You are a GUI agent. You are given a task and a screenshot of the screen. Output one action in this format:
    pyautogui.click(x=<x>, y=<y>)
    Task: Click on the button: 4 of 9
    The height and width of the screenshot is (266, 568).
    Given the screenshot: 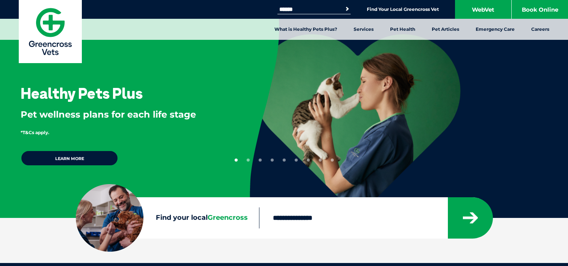 What is the action you would take?
    pyautogui.click(x=272, y=160)
    